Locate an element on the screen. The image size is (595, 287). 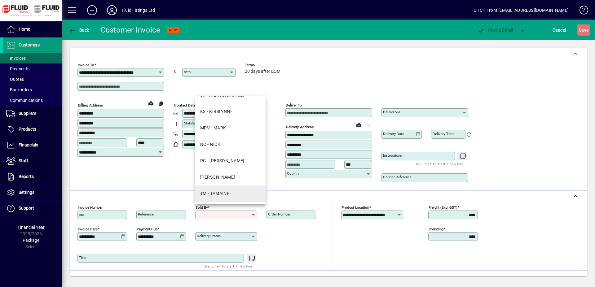
mat-label: Delivery status is located at coordinates (209, 236).